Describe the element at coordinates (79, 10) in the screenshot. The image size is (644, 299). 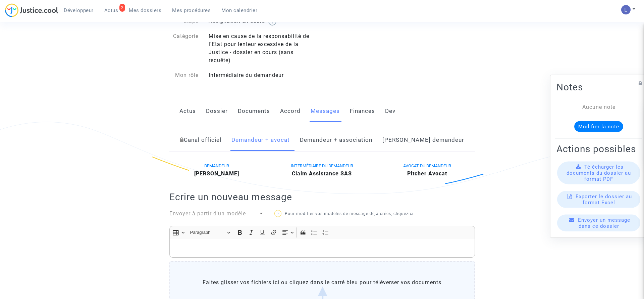
I see `span: Développeur` at that location.